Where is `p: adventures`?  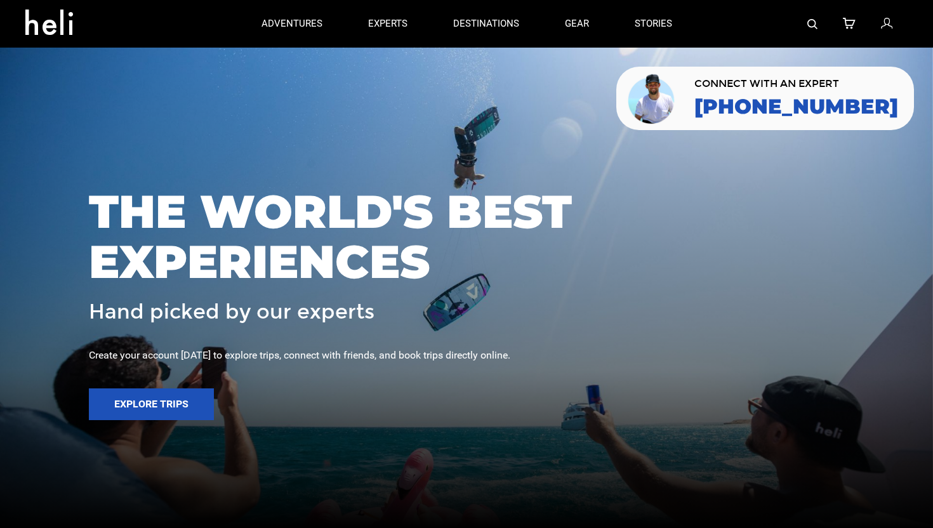
p: adventures is located at coordinates (292, 23).